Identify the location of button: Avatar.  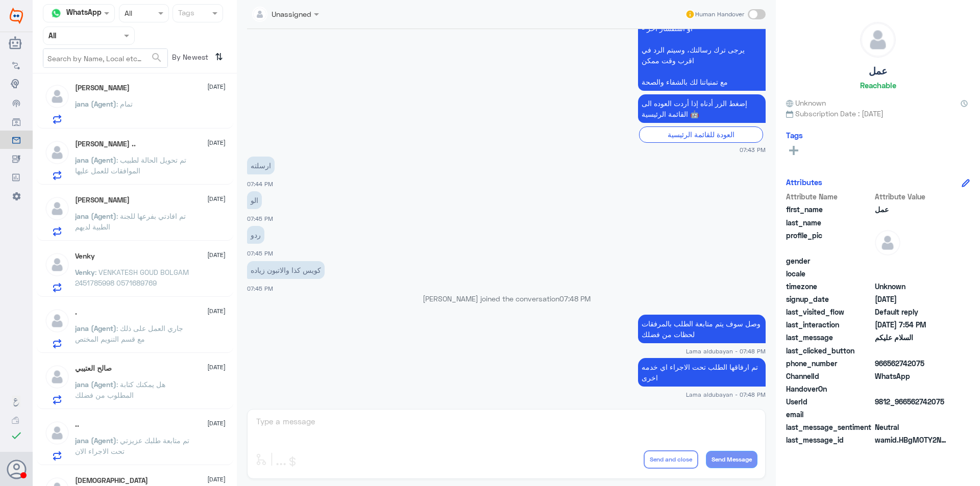
(16, 470).